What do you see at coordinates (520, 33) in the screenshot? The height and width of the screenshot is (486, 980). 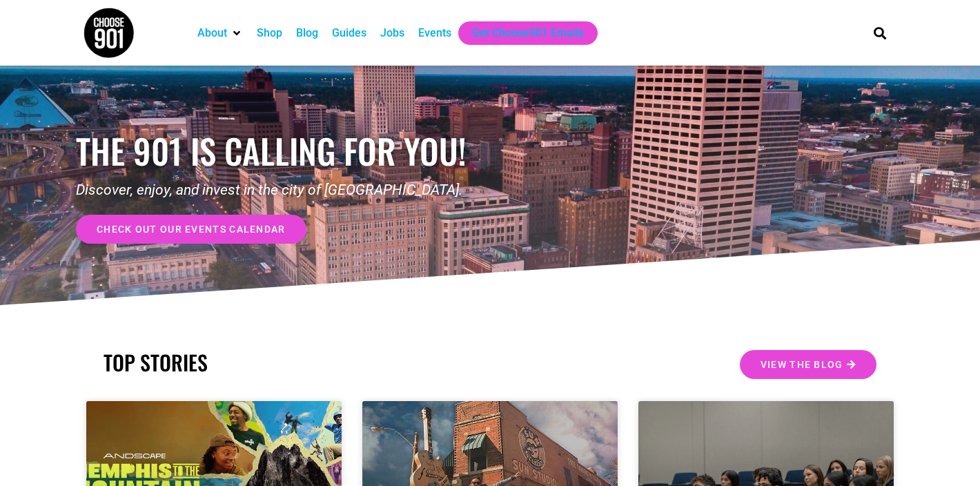 I see `nav: Main nav` at bounding box center [520, 33].